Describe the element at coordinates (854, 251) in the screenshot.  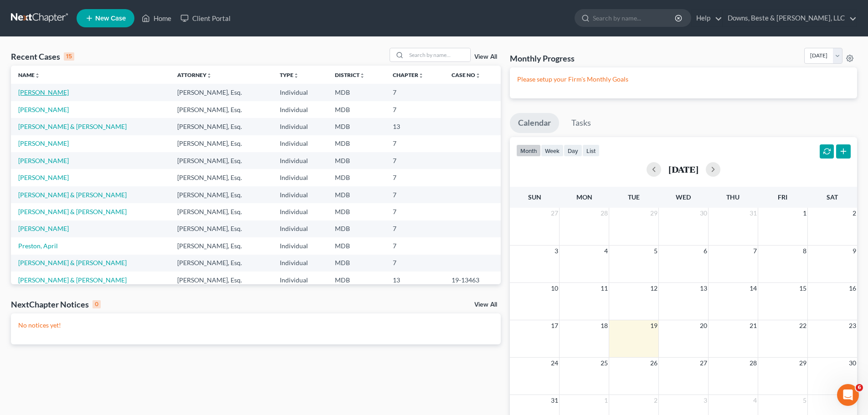
I see `span: 9` at that location.